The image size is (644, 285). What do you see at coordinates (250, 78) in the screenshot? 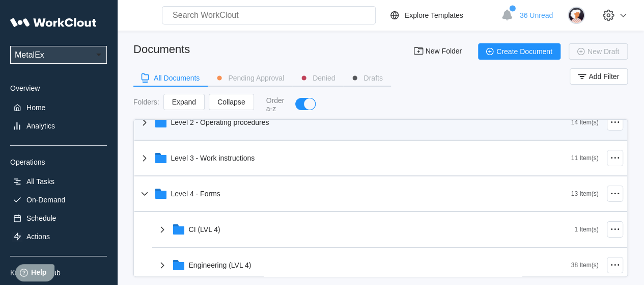
I see `button: Pending Approval` at bounding box center [250, 78].